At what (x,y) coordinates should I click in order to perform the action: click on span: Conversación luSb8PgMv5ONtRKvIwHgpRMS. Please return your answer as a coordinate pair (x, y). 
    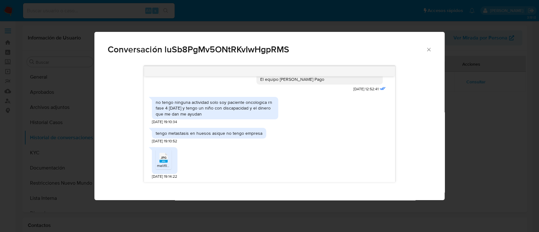
    Looking at the image, I should click on (267, 50).